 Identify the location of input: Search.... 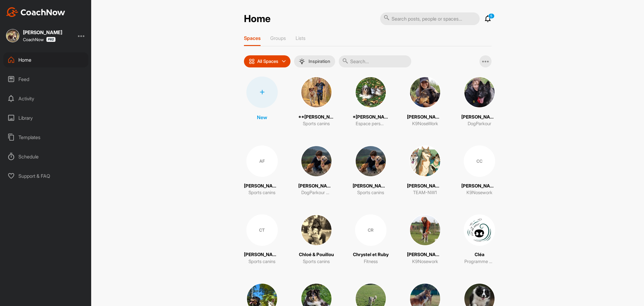
(375, 61).